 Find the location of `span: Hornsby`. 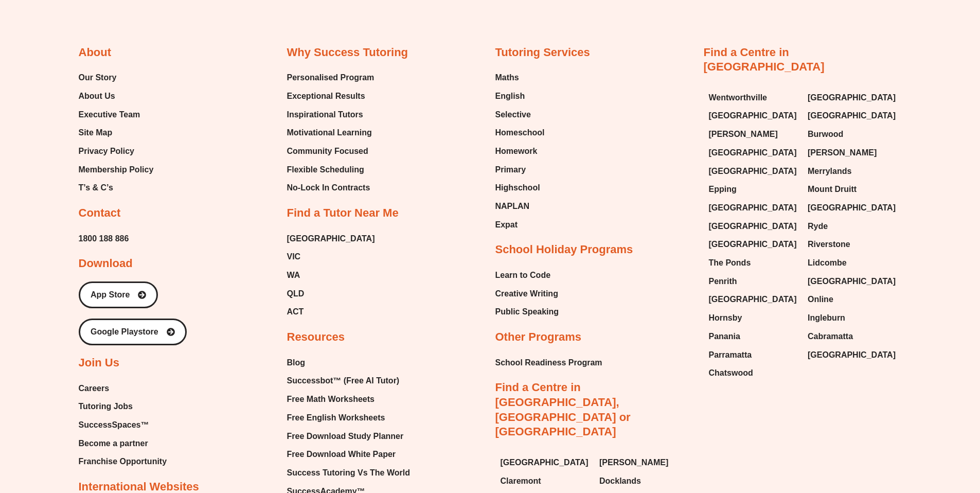

span: Hornsby is located at coordinates (725, 318).